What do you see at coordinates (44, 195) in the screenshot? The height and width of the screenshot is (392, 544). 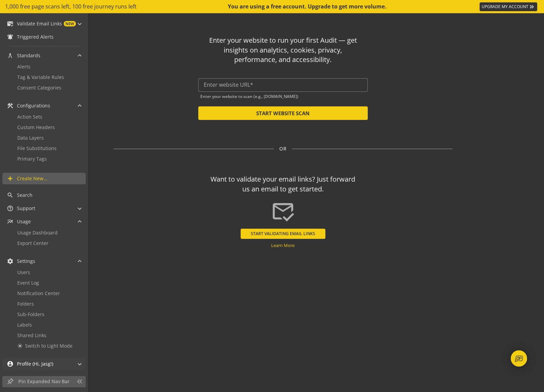 I see `a: Search` at bounding box center [44, 195].